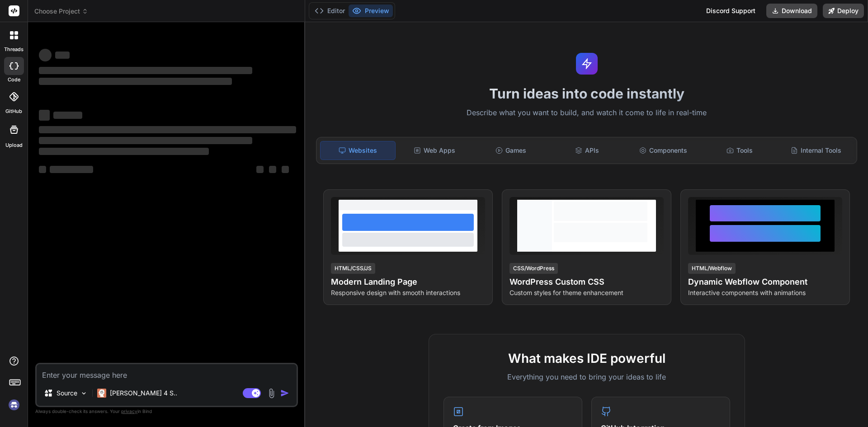 The image size is (868, 427). Describe the element at coordinates (14, 111) in the screenshot. I see `label: GitHub` at that location.